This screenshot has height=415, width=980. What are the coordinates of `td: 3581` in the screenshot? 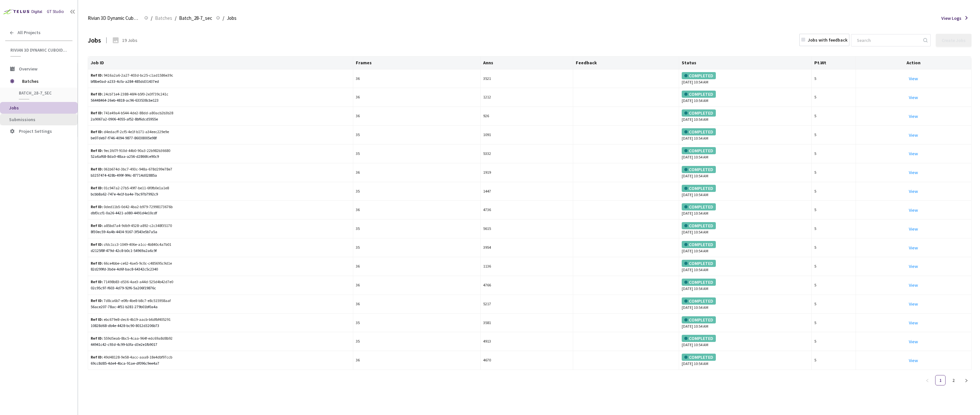 It's located at (527, 323).